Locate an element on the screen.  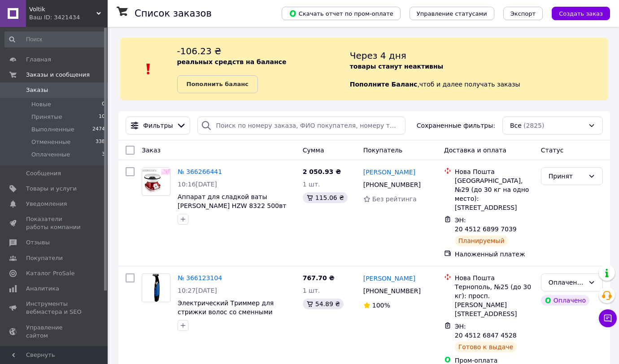
span: Оплаченные is located at coordinates (51, 155).